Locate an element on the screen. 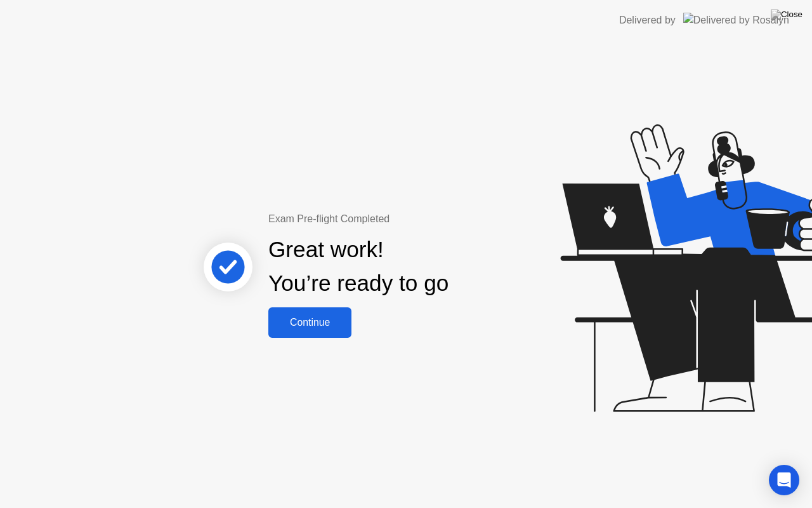 Image resolution: width=812 pixels, height=508 pixels. img: Delivered by Rosalyn is located at coordinates (736, 19).